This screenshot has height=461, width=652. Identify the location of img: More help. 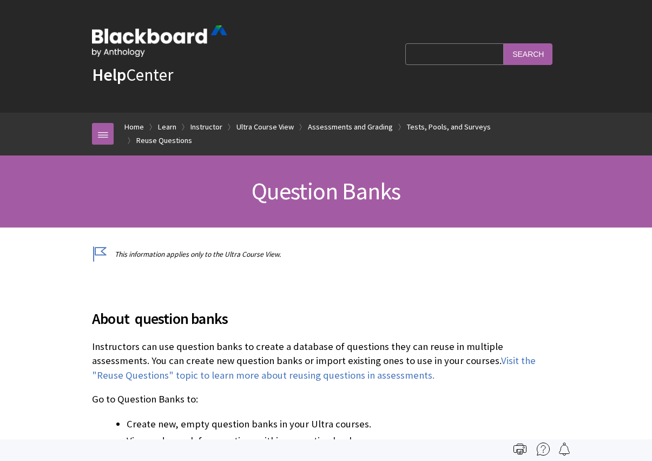
(543, 449).